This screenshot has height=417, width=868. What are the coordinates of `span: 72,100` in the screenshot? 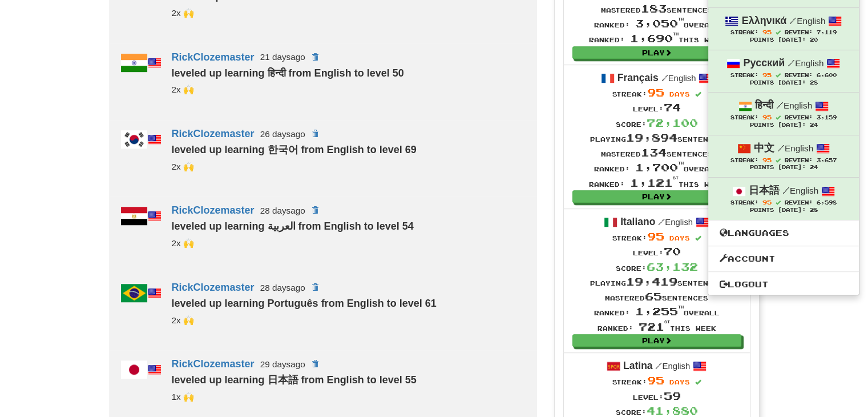 It's located at (672, 123).